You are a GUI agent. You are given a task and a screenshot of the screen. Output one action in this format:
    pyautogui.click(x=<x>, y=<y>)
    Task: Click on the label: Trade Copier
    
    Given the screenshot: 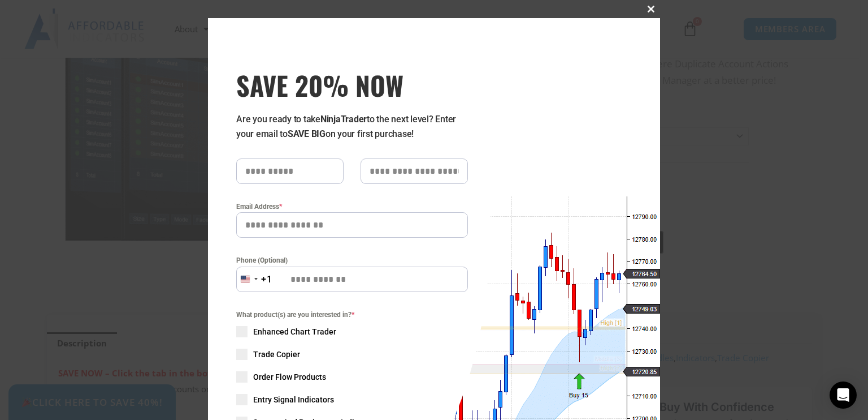 What is the action you would take?
    pyautogui.click(x=352, y=354)
    